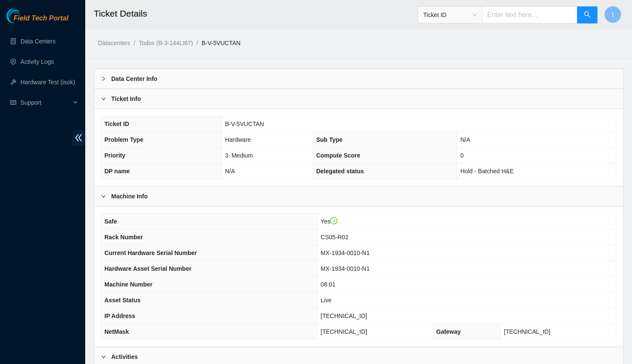 The width and height of the screenshot is (632, 364). What do you see at coordinates (124, 357) in the screenshot?
I see `b: Activities` at bounding box center [124, 357].